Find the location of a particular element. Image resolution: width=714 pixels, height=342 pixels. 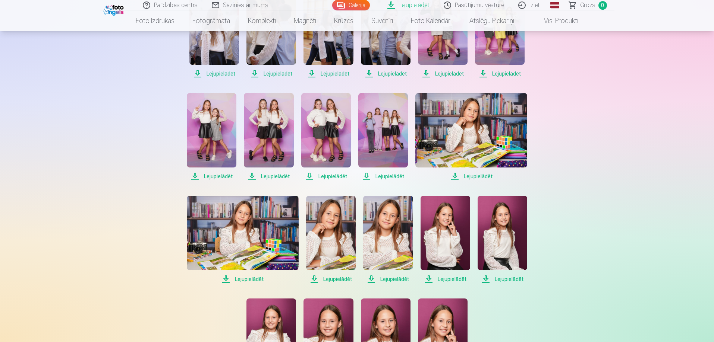

a: Atslēgu piekariņi is located at coordinates (491, 21).